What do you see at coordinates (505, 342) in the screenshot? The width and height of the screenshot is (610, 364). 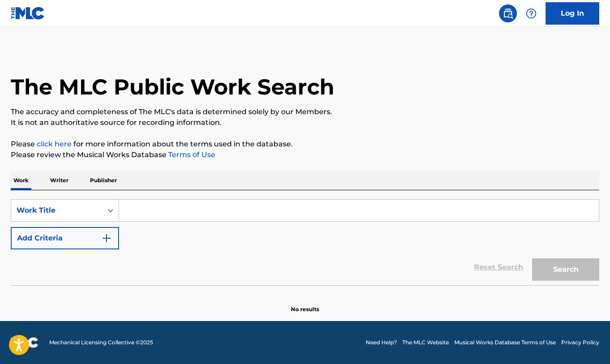 I see `a: Musical Works Database Terms of Use` at bounding box center [505, 342].